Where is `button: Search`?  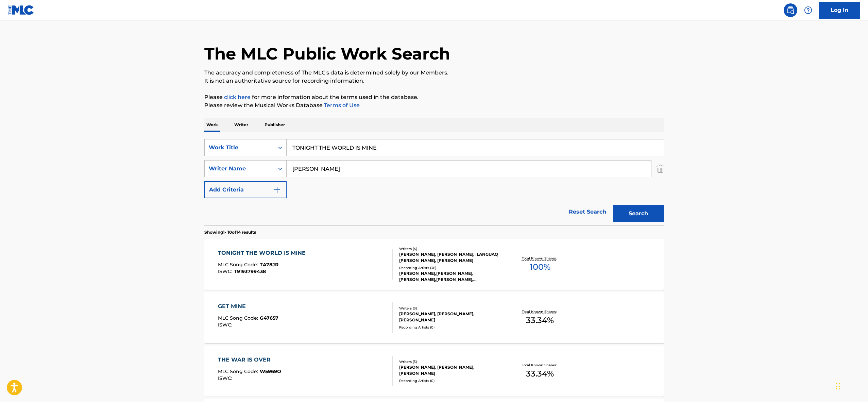
button: Search is located at coordinates (639, 214).